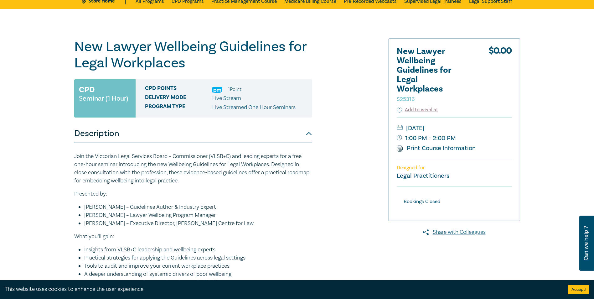  Describe the element at coordinates (282, 289) in the screenshot. I see `div: This website uses cookies to enhance the user experience.` at that location.